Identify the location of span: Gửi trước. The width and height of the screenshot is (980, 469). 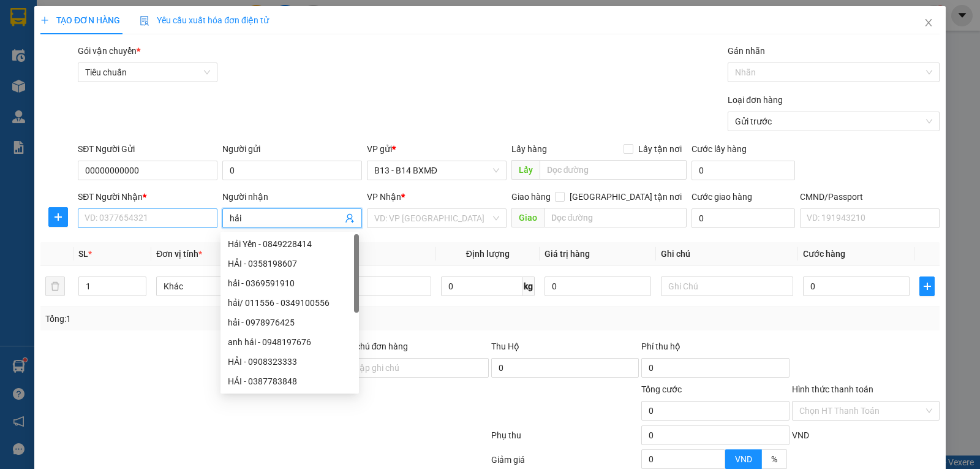
(834, 121).